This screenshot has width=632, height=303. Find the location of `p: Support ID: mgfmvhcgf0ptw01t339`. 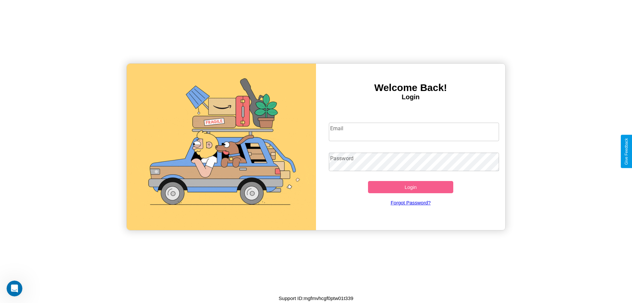

p: Support ID: mgfmvhcgf0ptw01t339 is located at coordinates (316, 298).